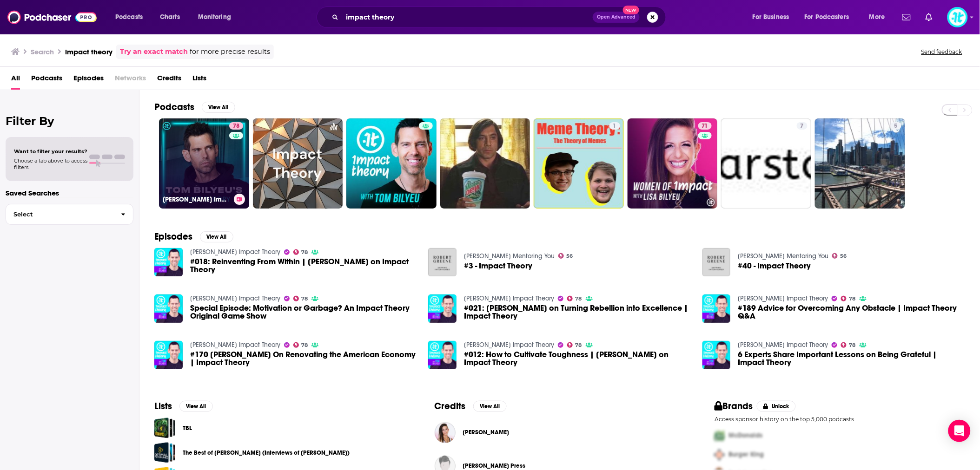  What do you see at coordinates (229, 51) in the screenshot?
I see `span: for more precise results` at bounding box center [229, 51].